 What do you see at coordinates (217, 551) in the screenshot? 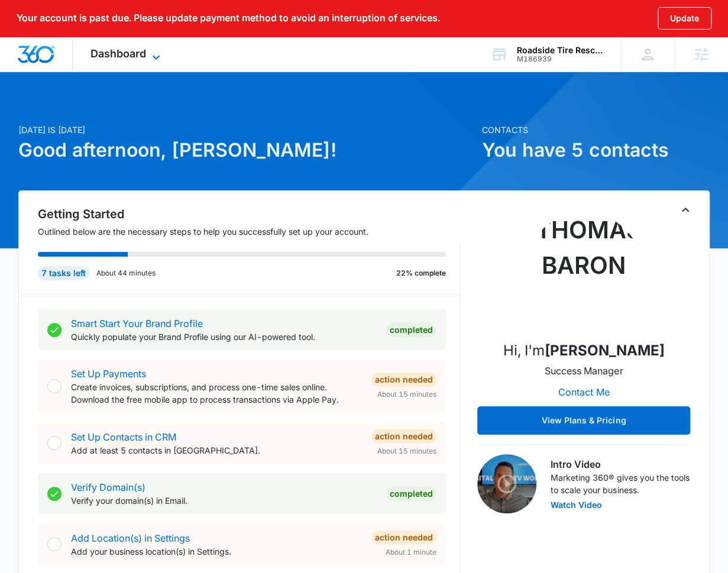
I see `p: Add your business location(s) in Settings.` at bounding box center [217, 551].